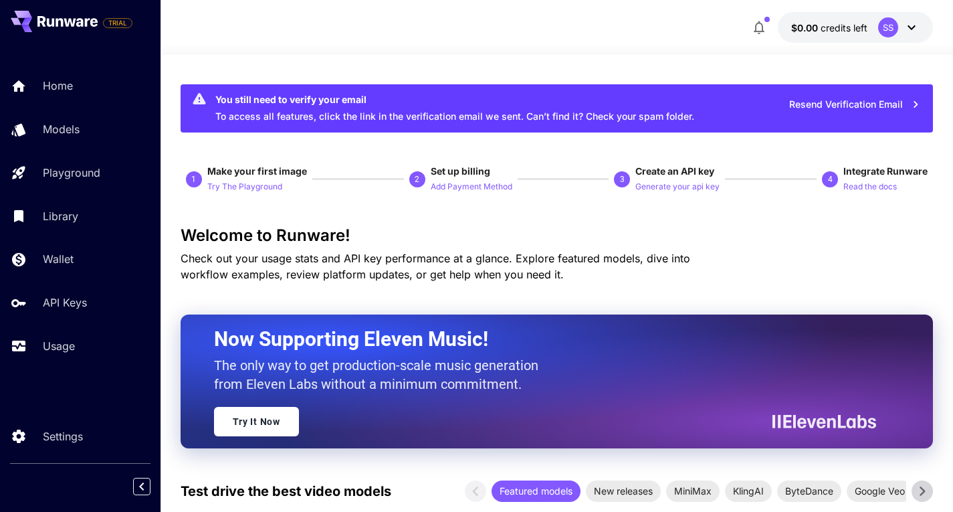 This screenshot has height=512, width=953. Describe the element at coordinates (65, 302) in the screenshot. I see `p: API Keys` at that location.